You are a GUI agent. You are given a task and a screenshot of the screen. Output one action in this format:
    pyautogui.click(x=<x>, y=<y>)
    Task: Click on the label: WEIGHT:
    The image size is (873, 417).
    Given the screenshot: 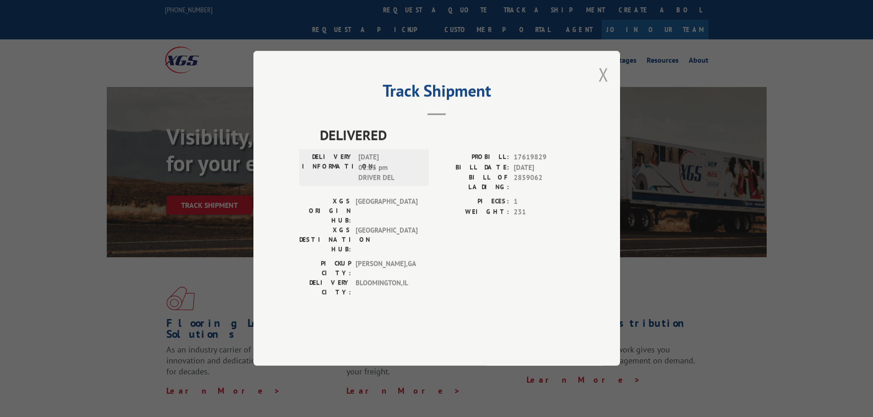 What is the action you would take?
    pyautogui.click(x=473, y=212)
    